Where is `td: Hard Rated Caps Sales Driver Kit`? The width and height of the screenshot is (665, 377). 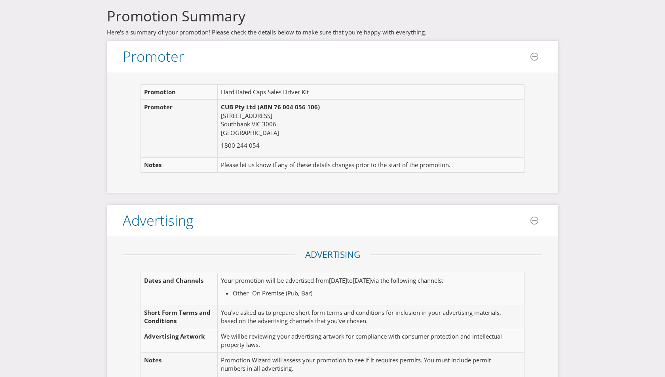 td: Hard Rated Caps Sales Driver Kit is located at coordinates (367, 92).